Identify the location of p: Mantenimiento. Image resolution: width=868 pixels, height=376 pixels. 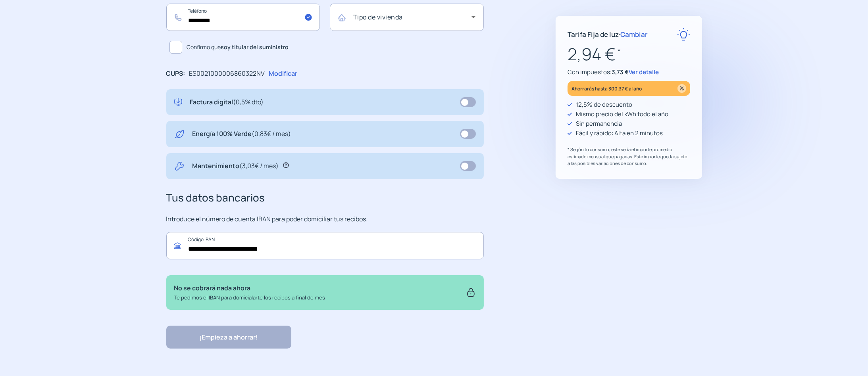
(236, 166).